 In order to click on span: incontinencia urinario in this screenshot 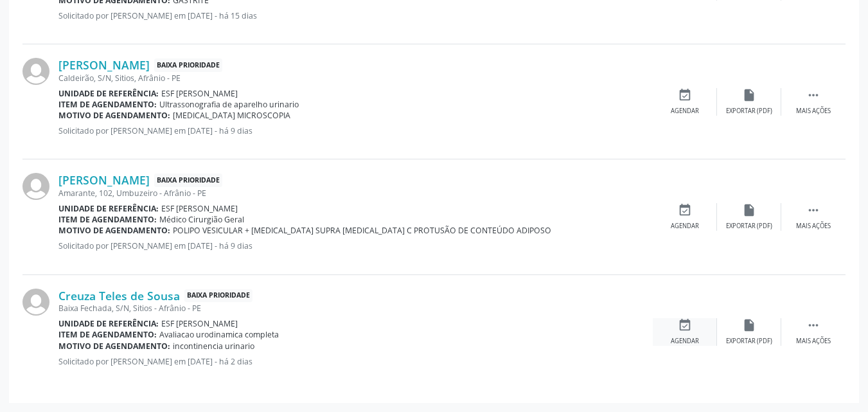, I will do `click(213, 346)`.